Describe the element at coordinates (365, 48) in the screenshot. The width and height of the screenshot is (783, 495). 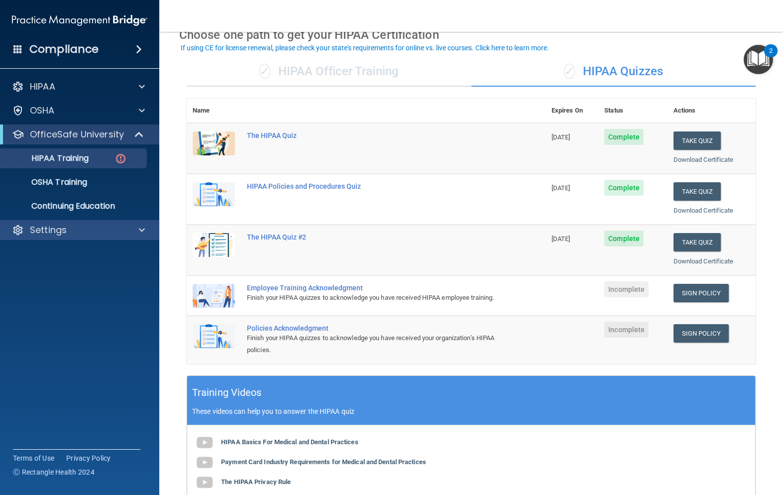
I see `button: If using CE for license renewal, please check your state's requirements for online vs. live cours...` at that location.